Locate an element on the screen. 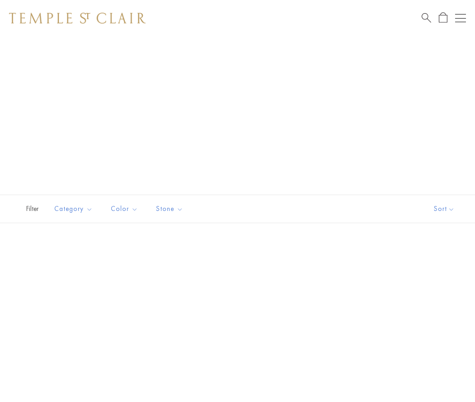  button: Stone is located at coordinates (170, 208).